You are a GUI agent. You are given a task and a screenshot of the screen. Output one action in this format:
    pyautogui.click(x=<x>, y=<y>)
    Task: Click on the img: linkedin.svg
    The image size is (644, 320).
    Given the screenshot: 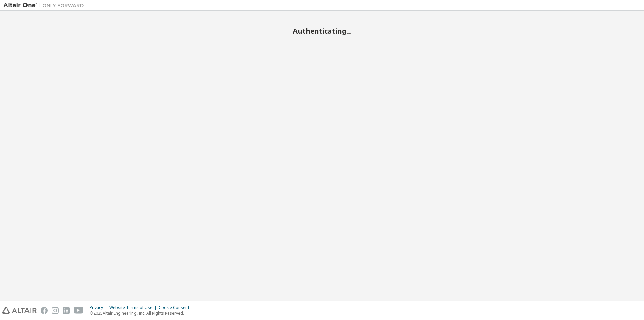 What is the action you would take?
    pyautogui.click(x=66, y=310)
    